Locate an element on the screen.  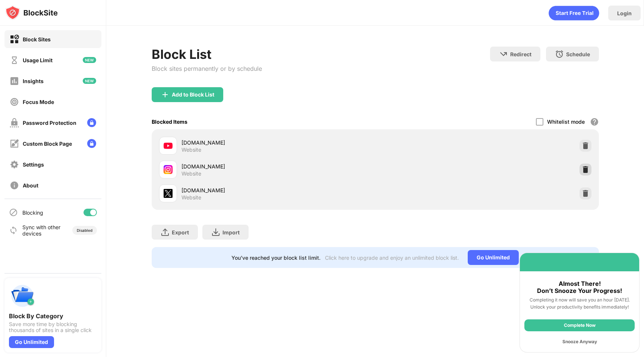
div: Password Protection is located at coordinates (49, 123).